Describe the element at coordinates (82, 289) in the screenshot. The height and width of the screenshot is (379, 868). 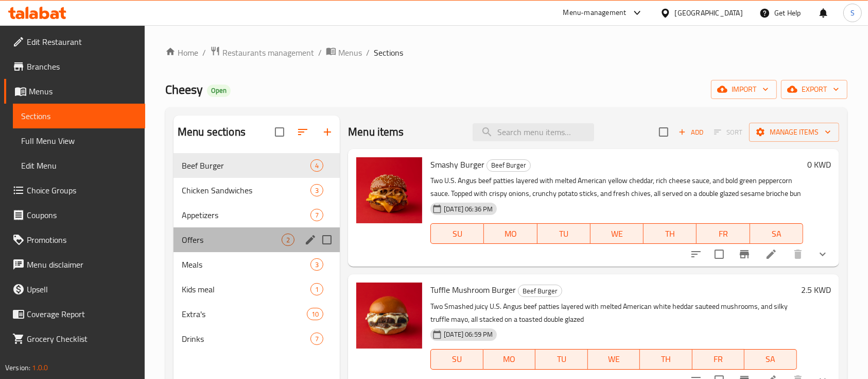
I see `span: Upsell` at that location.